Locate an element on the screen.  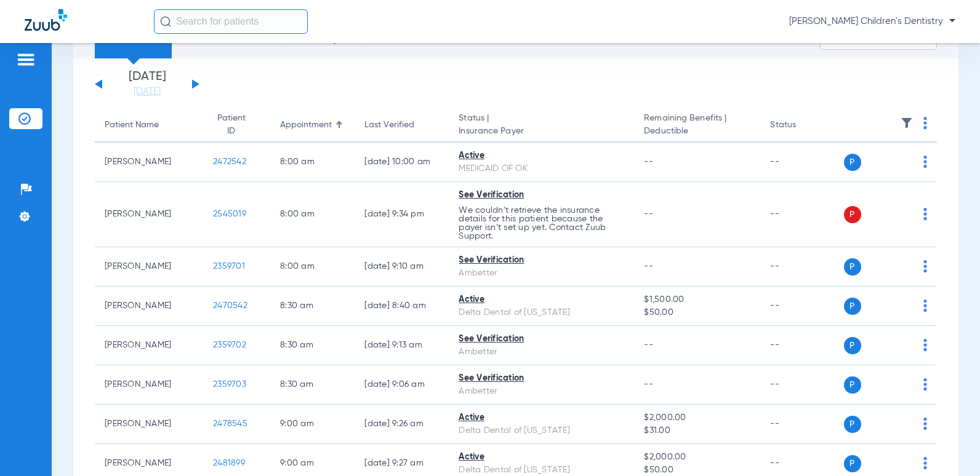
span: 2472542 is located at coordinates (230, 162).